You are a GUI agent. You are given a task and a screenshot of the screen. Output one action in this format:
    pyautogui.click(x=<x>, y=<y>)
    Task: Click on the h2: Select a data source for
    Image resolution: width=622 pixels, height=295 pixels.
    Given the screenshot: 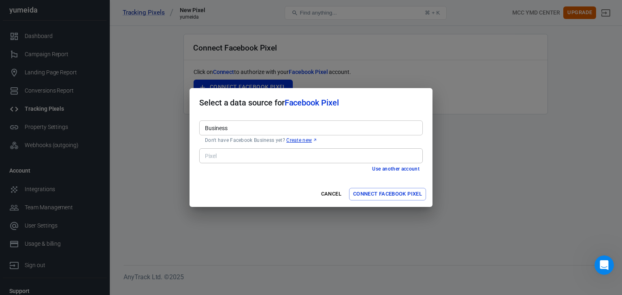 What is the action you would take?
    pyautogui.click(x=311, y=103)
    